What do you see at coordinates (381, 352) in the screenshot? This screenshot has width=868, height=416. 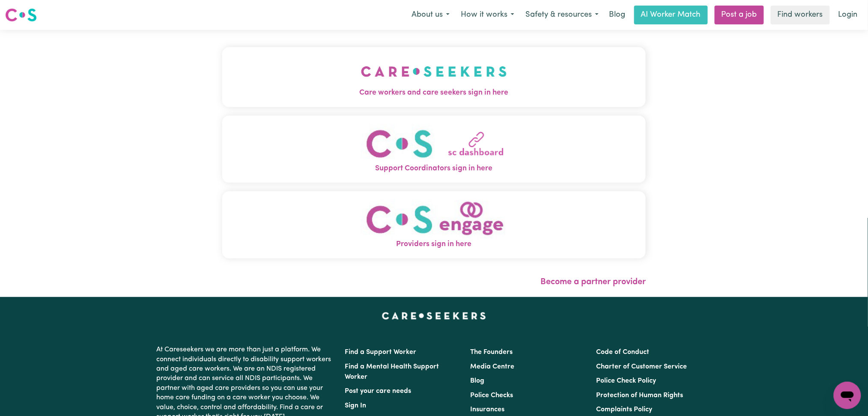 I see `a: Find a Support Worker` at bounding box center [381, 352].